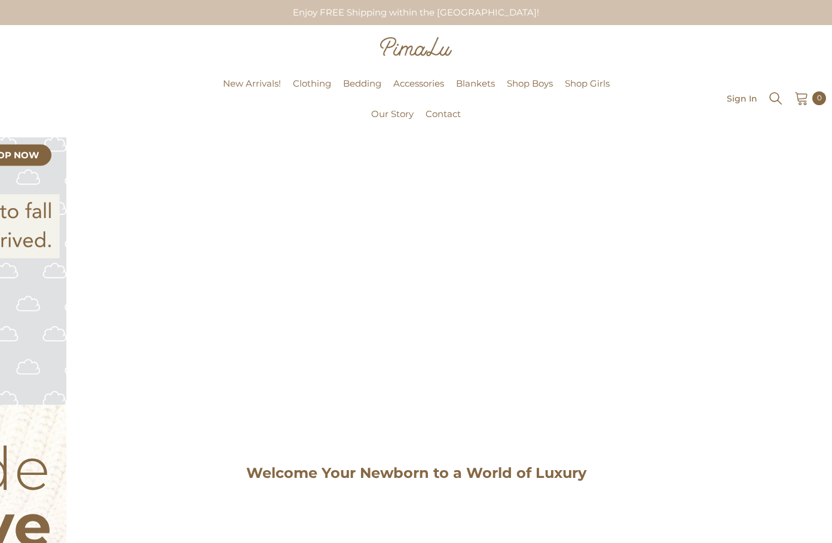 The image size is (832, 543). Describe the element at coordinates (742, 98) in the screenshot. I see `a: Sign In` at that location.